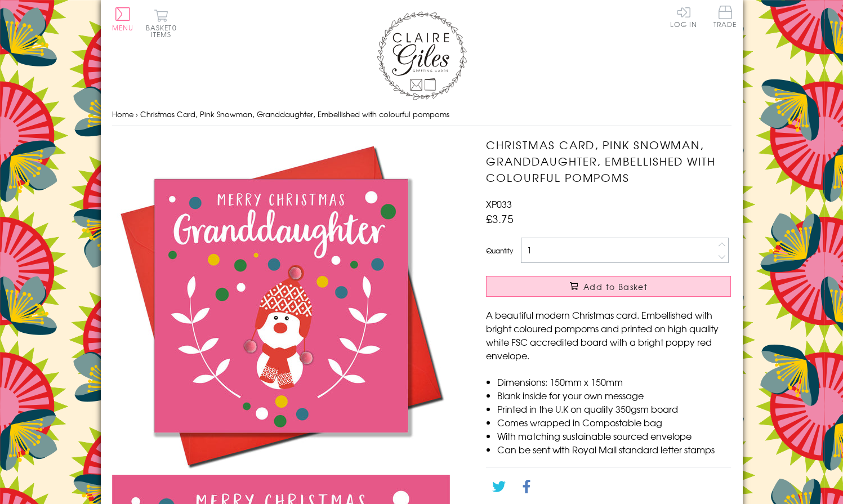  What do you see at coordinates (499, 204) in the screenshot?
I see `span: XP033` at bounding box center [499, 204].